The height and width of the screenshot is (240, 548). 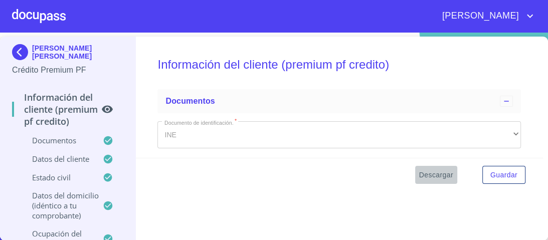 I want to click on div: INE, so click(x=339, y=135).